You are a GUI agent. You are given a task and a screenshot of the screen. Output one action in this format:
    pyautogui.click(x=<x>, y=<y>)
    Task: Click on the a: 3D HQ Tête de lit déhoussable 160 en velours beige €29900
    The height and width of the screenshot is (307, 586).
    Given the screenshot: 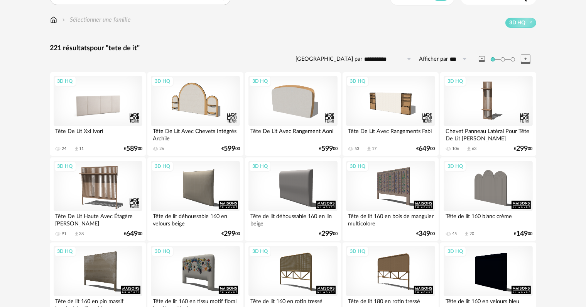 What is the action you would take?
    pyautogui.click(x=195, y=199)
    